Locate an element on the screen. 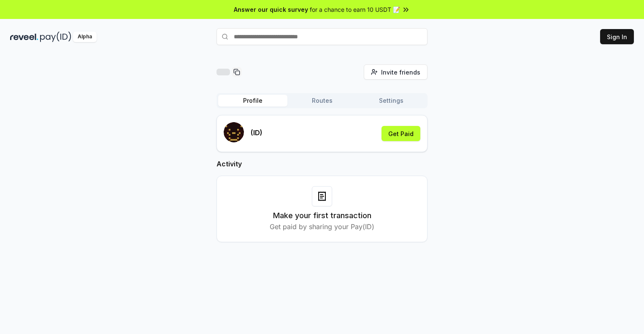 This screenshot has height=334, width=644. span: for a chance to earn 10 USDT 📝 is located at coordinates (355, 9).